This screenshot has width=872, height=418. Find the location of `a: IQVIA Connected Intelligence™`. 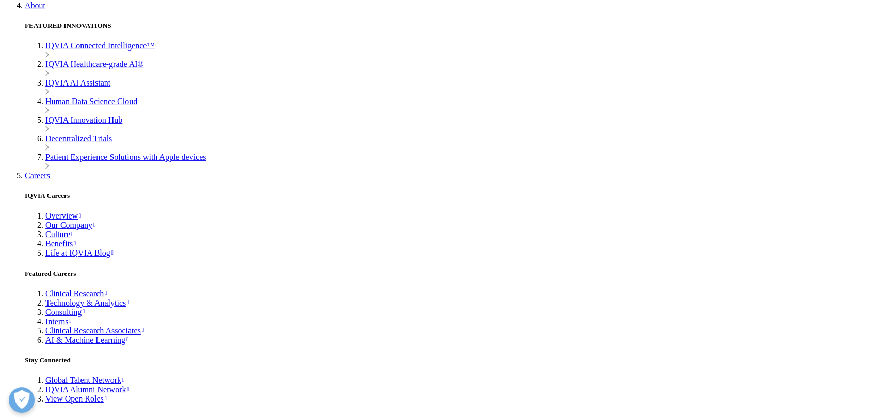

a: IQVIA Connected Intelligence™ is located at coordinates (100, 45).